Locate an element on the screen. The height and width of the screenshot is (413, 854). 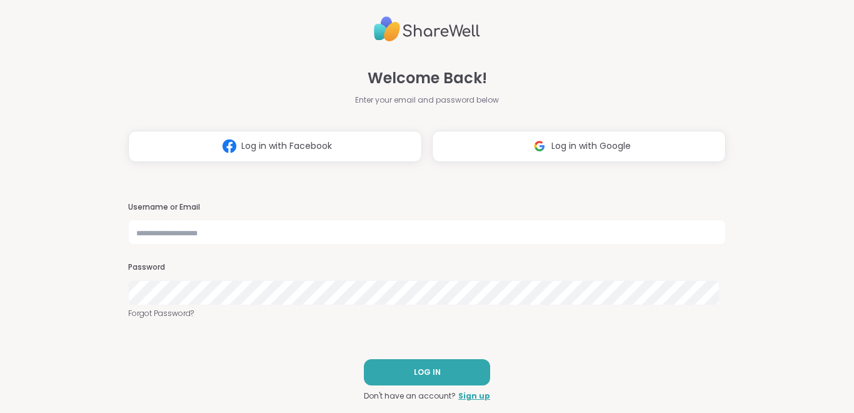
img: ShareWell Logo is located at coordinates (427, 29).